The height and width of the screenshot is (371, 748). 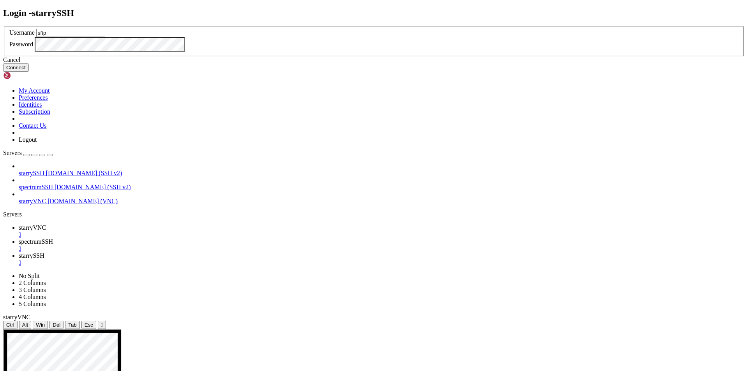 I want to click on img: Shellngn, so click(x=25, y=76).